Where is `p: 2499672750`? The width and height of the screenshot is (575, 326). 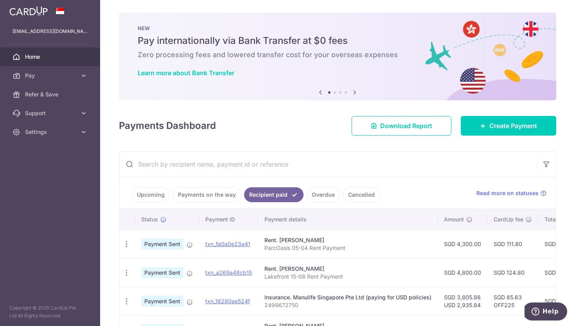
p: 2499672750 is located at coordinates (348, 305).